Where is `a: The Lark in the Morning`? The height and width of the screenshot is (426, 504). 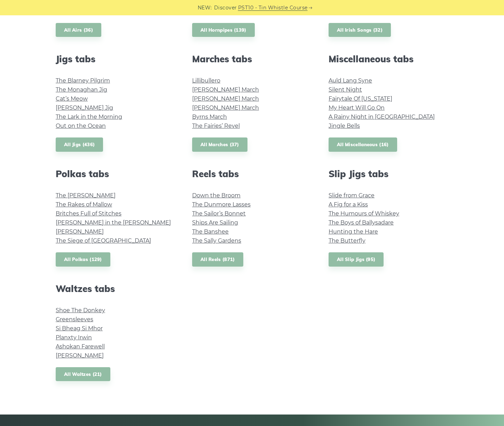
a: The Lark in the Morning is located at coordinates (89, 117).